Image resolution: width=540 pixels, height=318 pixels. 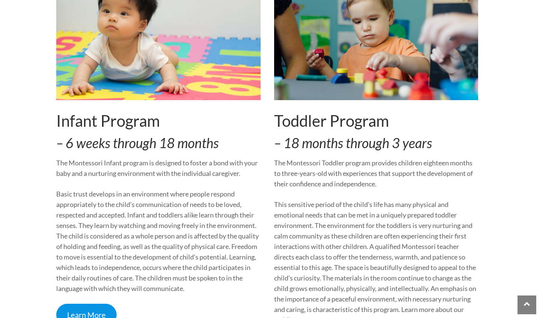 What do you see at coordinates (158, 121) in the screenshot?
I see `h2: Infant Program` at bounding box center [158, 121].